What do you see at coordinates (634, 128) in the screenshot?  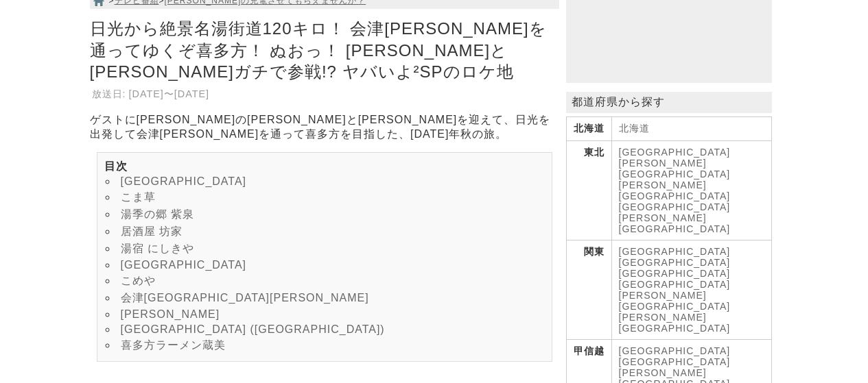 I see `a: 北海道` at bounding box center [634, 128].